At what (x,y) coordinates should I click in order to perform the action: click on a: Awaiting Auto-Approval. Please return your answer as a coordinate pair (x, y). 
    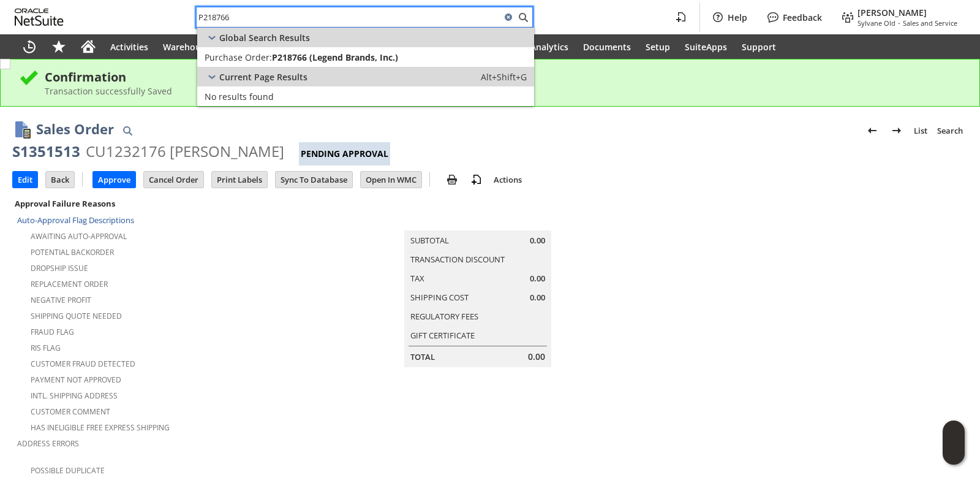
    Looking at the image, I should click on (78, 236).